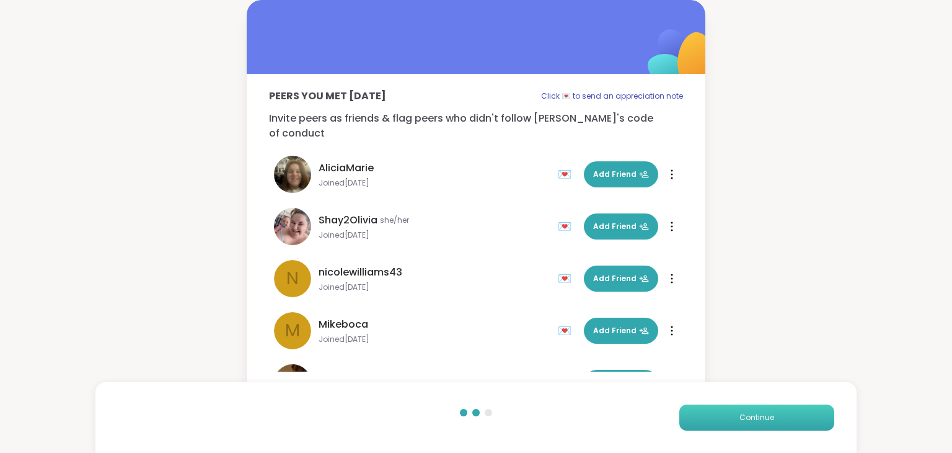  Describe the element at coordinates (360, 272) in the screenshot. I see `span: nicolewilliams43` at that location.